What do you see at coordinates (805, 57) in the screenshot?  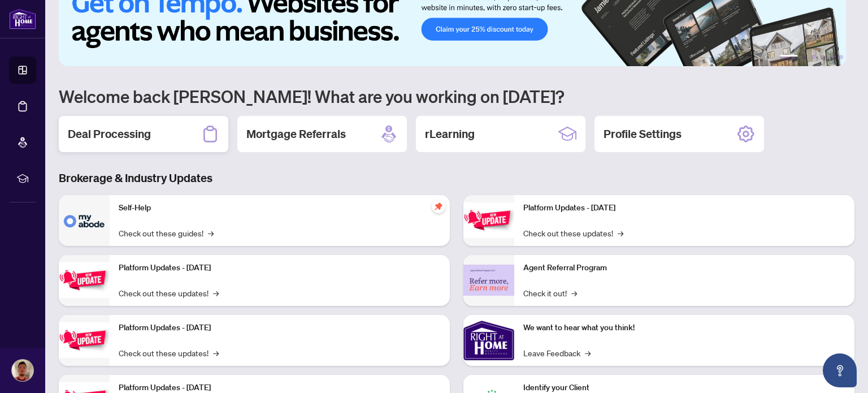 I see `button: 2` at bounding box center [805, 57].